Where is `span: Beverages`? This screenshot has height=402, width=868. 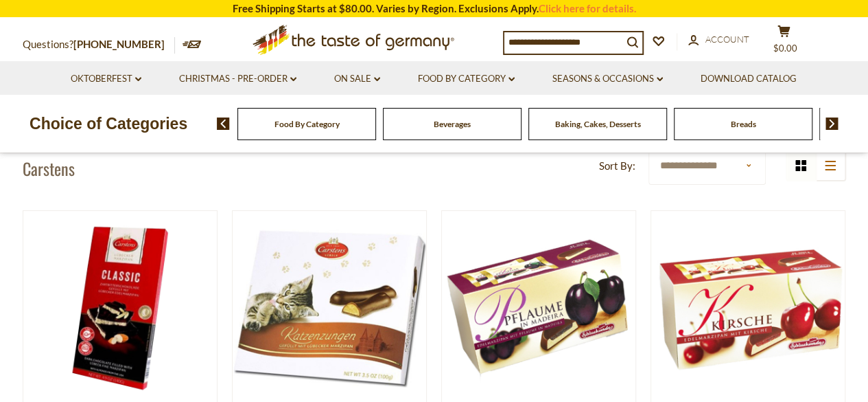 span: Beverages is located at coordinates (452, 124).